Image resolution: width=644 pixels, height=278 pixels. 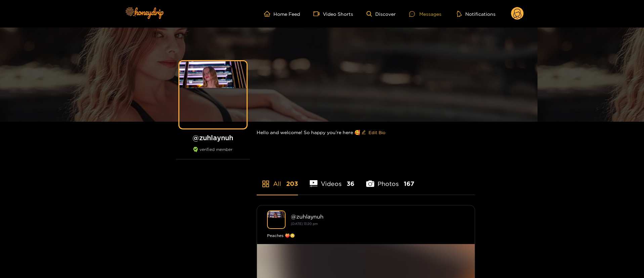 What do you see at coordinates (378, 216) in the screenshot?
I see `div: @ zuhlaynuh` at bounding box center [378, 216].